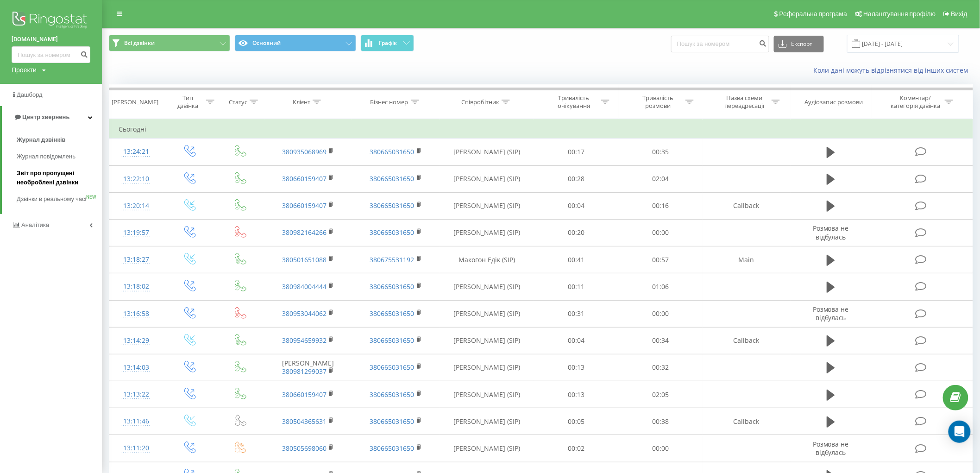 Image resolution: width=980 pixels, height=473 pixels. Describe the element at coordinates (576, 449) in the screenshot. I see `td: 00:02` at that location.